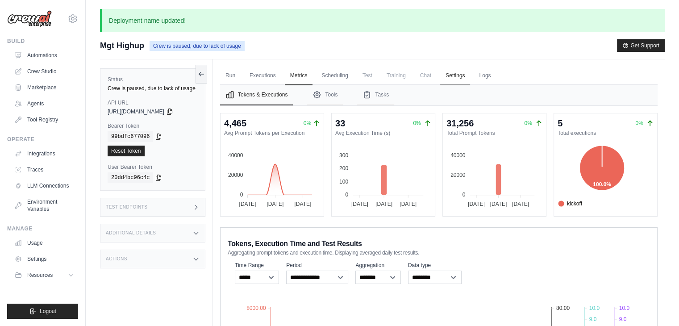 The width and height of the screenshot is (679, 326). What do you see at coordinates (340, 123) in the screenshot?
I see `div: 33` at bounding box center [340, 123].